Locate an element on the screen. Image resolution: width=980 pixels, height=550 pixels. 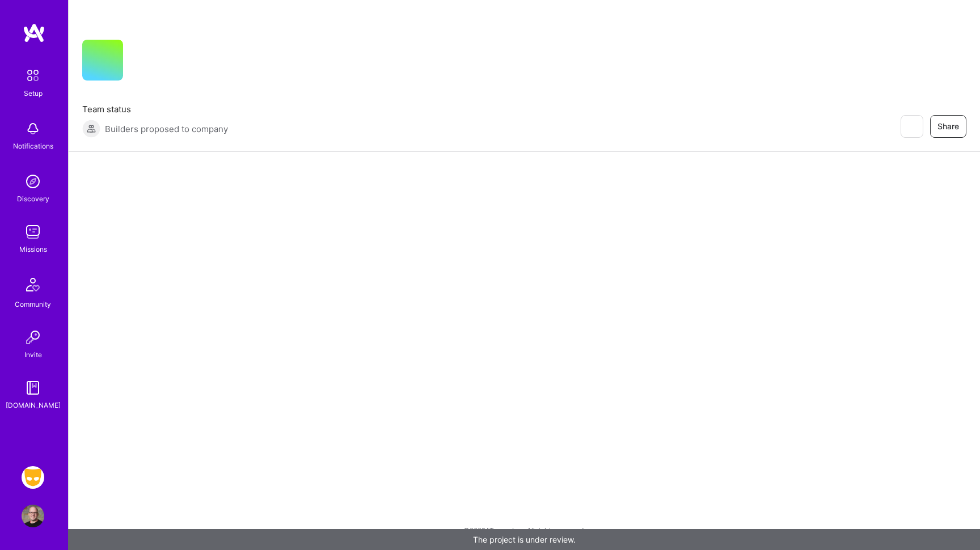
img: Grindr: Mobile + BE + Cloud is located at coordinates (33, 477).